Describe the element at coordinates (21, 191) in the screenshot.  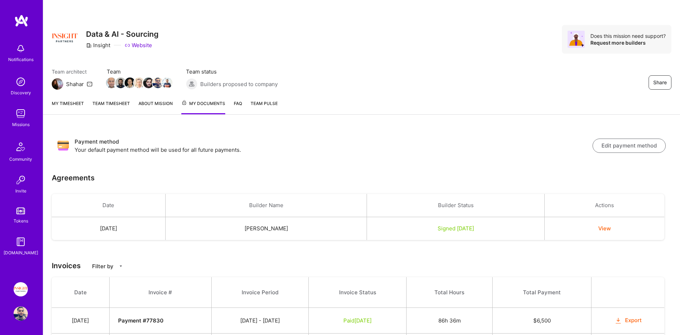
I see `div: Invite` at that location.